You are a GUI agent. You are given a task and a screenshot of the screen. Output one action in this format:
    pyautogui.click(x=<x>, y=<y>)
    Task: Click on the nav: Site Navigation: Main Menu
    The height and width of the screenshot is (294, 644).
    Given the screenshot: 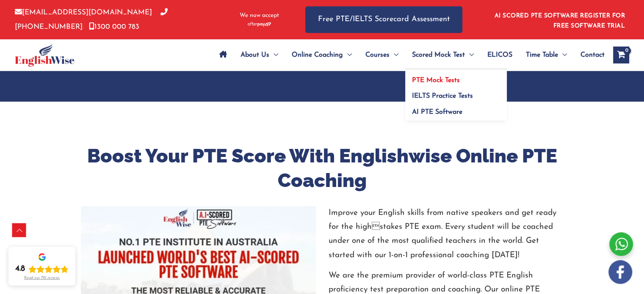 What is the action you would take?
    pyautogui.click(x=409, y=55)
    